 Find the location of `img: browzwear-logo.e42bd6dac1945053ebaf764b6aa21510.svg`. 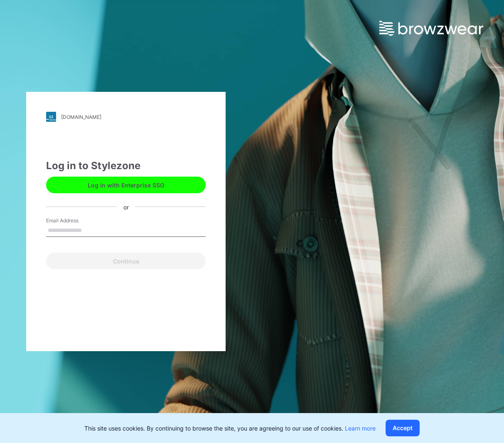

img: browzwear-logo.e42bd6dac1945053ebaf764b6aa21510.svg is located at coordinates (431, 28).